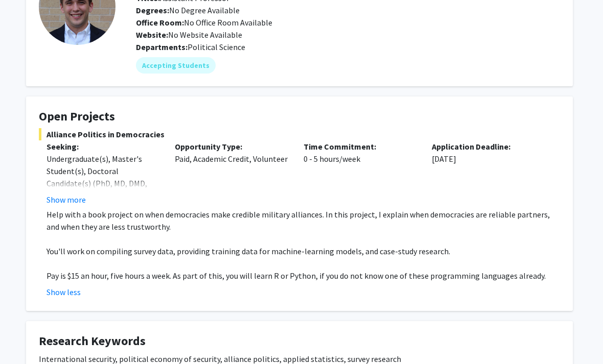 The height and width of the screenshot is (364, 603). Describe the element at coordinates (303, 221) in the screenshot. I see `p: Help with a book project on when democracies make credible military alliances. In this project, I...` at that location.